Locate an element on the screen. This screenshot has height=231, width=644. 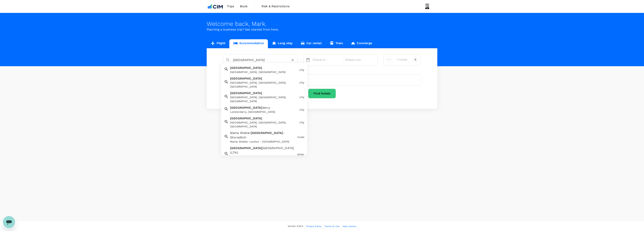
img: Mark Ryan is located at coordinates (428, 6).